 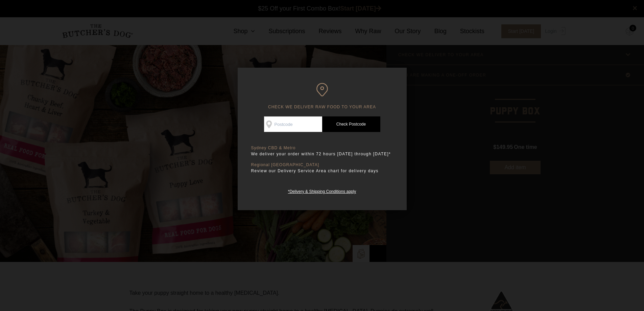 What do you see at coordinates (322, 96) in the screenshot?
I see `h6: CHECK WE DELIVER RAW FOOD TO YOUR AREA` at bounding box center [322, 96].